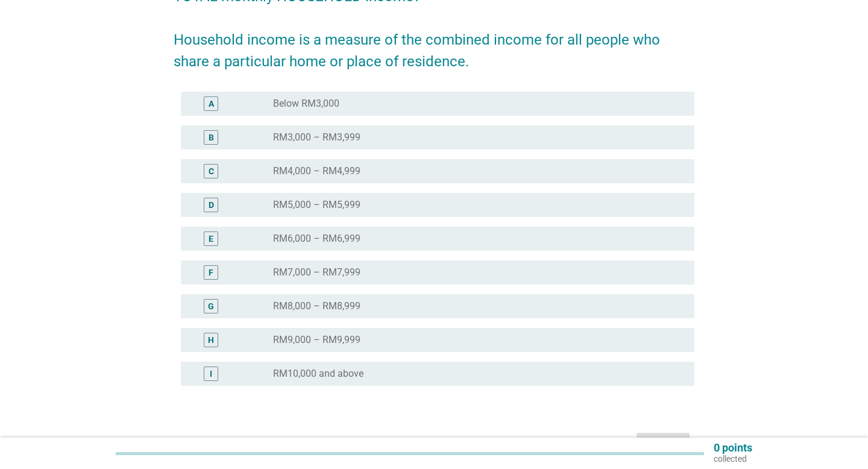 The height and width of the screenshot is (469, 868). I want to click on div: E, so click(211, 239).